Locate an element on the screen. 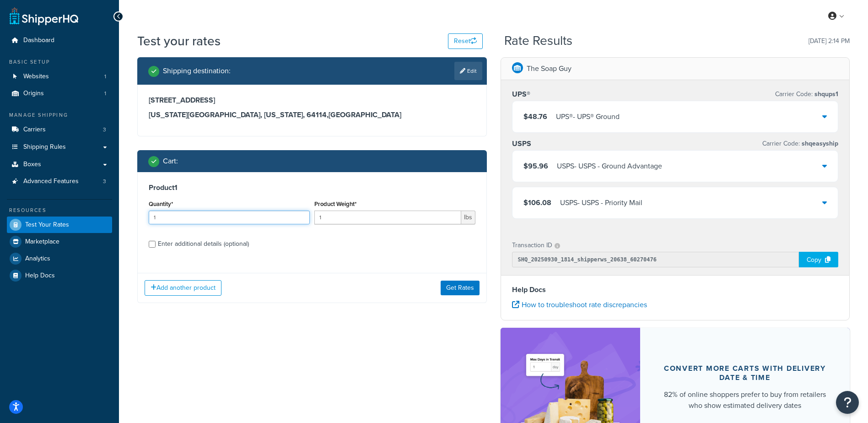 The width and height of the screenshot is (868, 423). a: Analytics is located at coordinates (59, 259).